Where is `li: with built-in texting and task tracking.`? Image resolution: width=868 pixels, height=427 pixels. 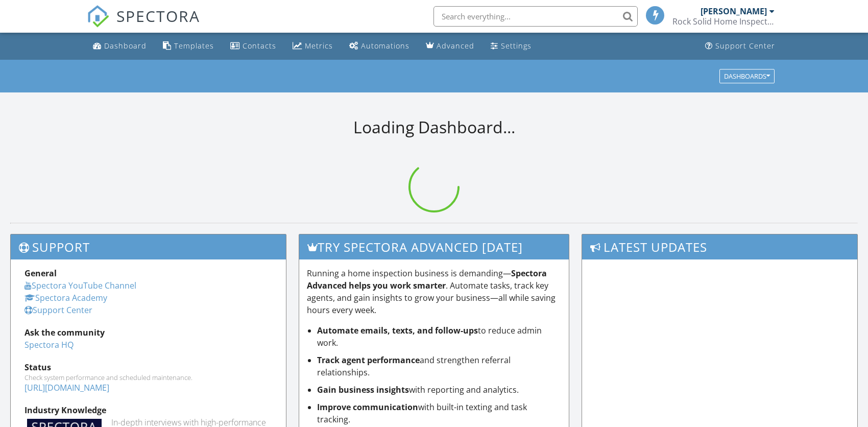
li: with built-in texting and task tracking. is located at coordinates (438, 413).